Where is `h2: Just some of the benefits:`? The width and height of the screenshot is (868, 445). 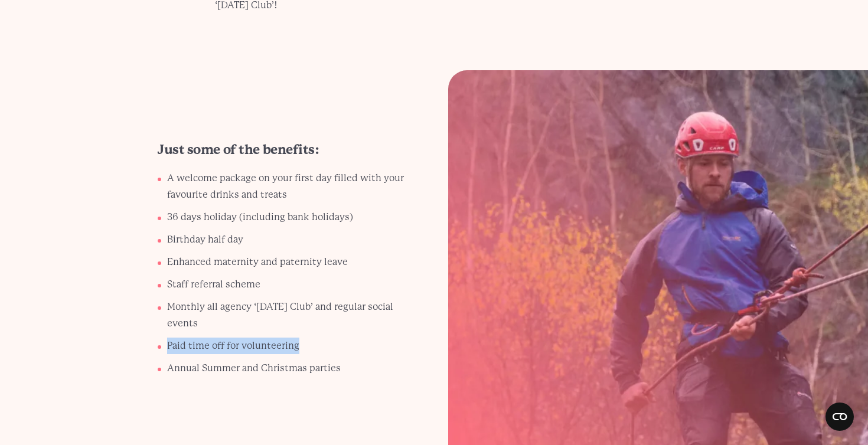 h2: Just some of the benefits: is located at coordinates (239, 150).